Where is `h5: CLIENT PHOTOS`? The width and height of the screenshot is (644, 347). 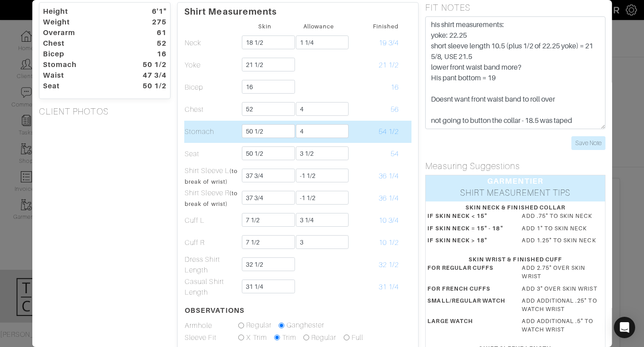 h5: CLIENT PHOTOS is located at coordinates (104, 111).